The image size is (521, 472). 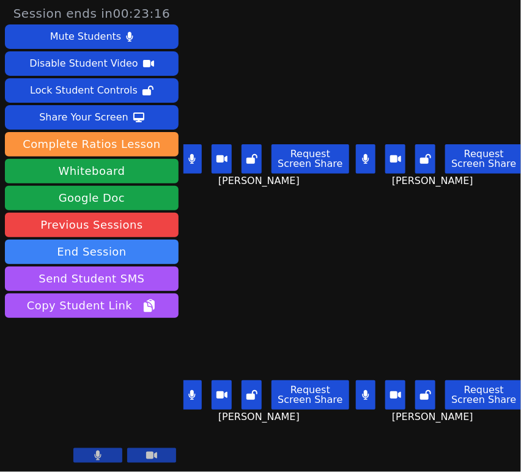 I want to click on button: Lock Student Controls, so click(x=92, y=91).